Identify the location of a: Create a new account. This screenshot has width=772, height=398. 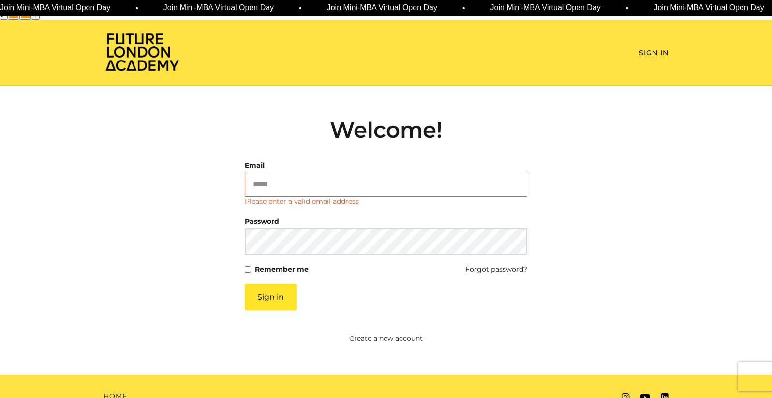
(386, 338).